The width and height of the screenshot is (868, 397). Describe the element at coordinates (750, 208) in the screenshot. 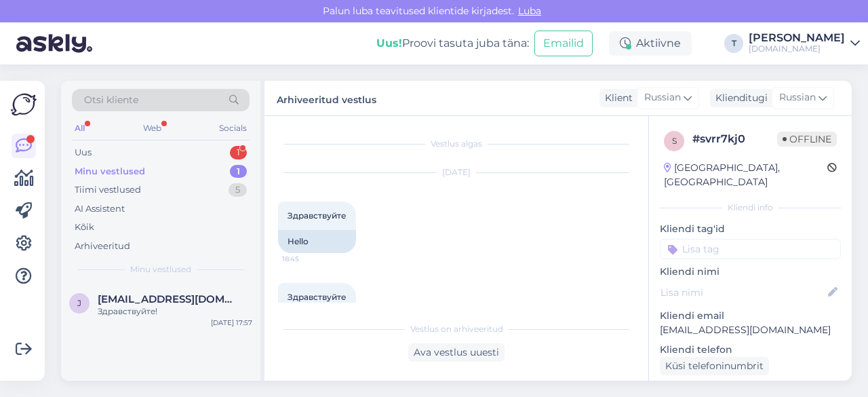

I see `div: Kliendi info` at that location.